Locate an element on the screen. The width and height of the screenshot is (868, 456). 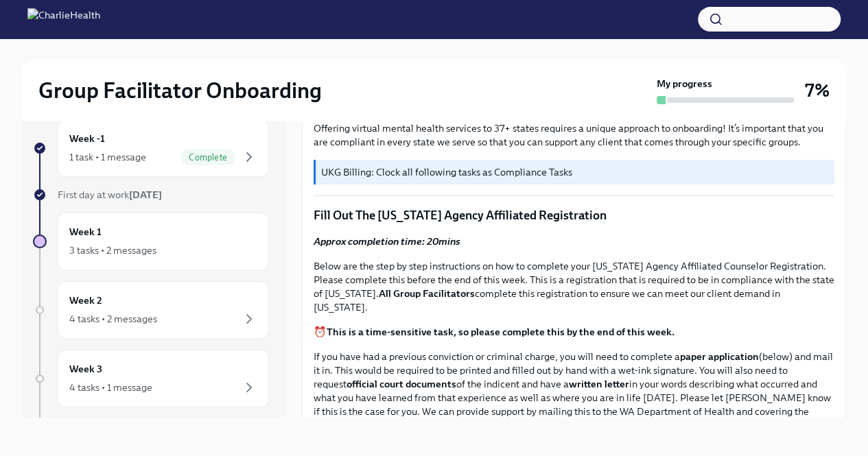
div: 1 task • 1 message is located at coordinates (108, 157).